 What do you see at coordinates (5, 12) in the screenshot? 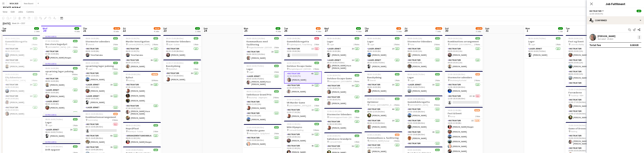
I see `span: View` at bounding box center [5, 12].